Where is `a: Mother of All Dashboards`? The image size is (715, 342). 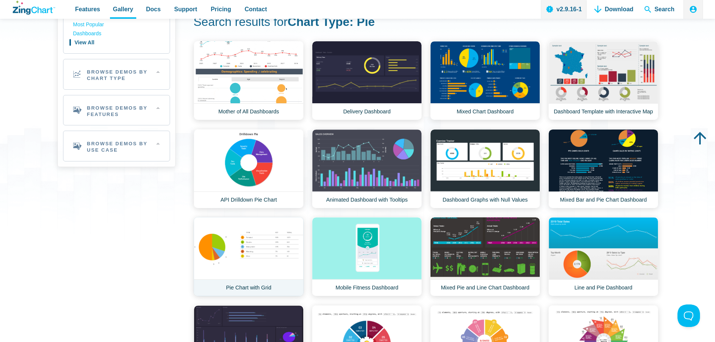
a: Mother of All Dashboards is located at coordinates (249, 80).